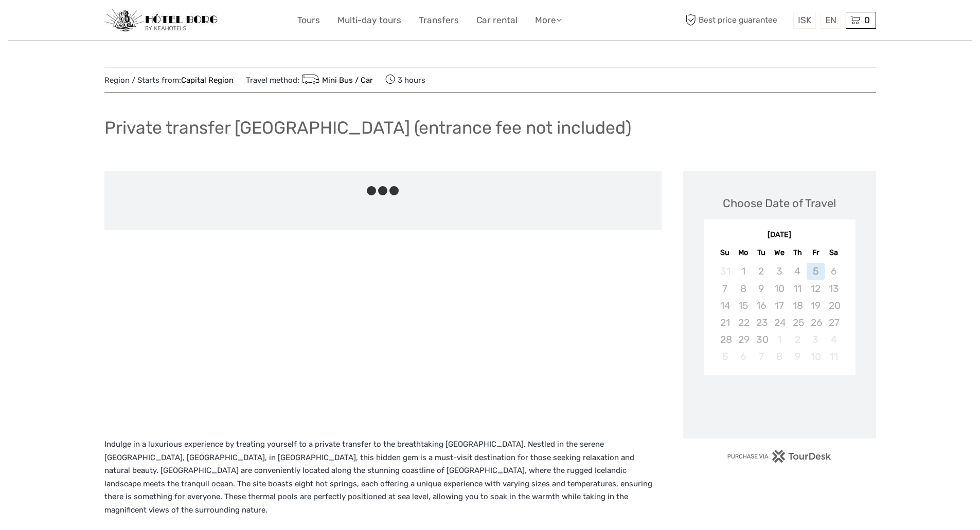 This screenshot has height=530, width=980. I want to click on a: Tours, so click(308, 20).